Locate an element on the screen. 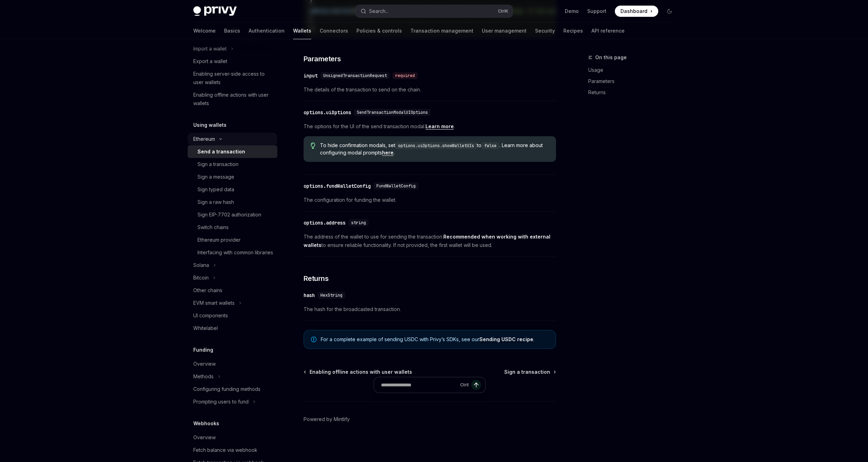 The height and width of the screenshot is (462, 868). a: Learn more is located at coordinates (440, 127).